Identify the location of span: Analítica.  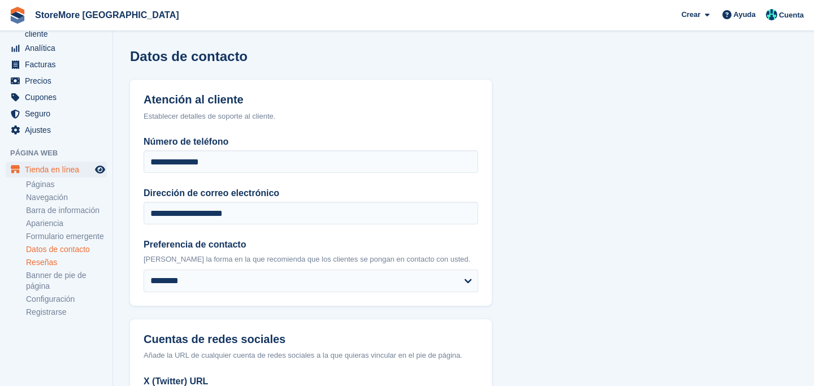
(59, 48).